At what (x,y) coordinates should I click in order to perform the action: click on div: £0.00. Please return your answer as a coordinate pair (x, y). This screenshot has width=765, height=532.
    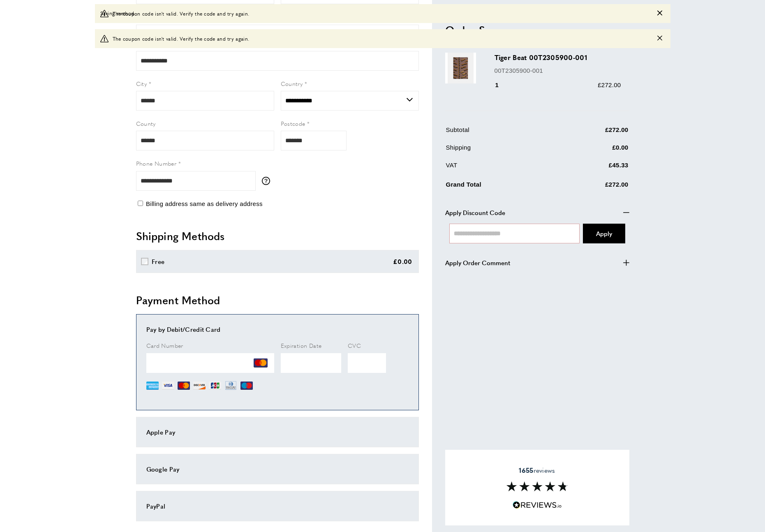
    Looking at the image, I should click on (402, 261).